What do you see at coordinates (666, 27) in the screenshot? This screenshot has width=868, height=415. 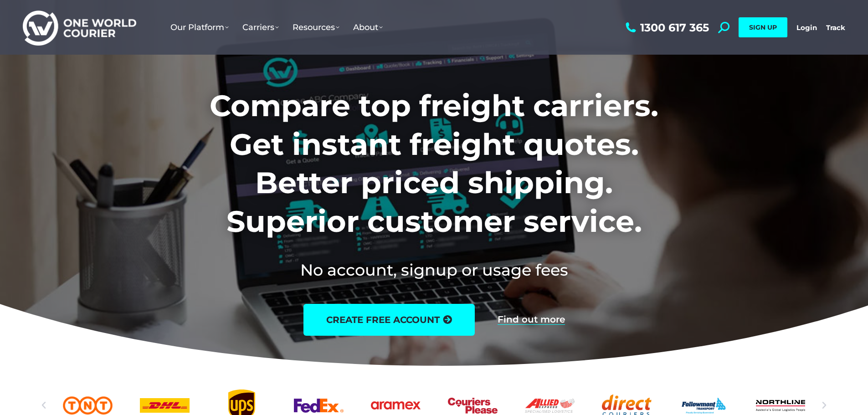 I see `a: 1300 617 365` at bounding box center [666, 27].